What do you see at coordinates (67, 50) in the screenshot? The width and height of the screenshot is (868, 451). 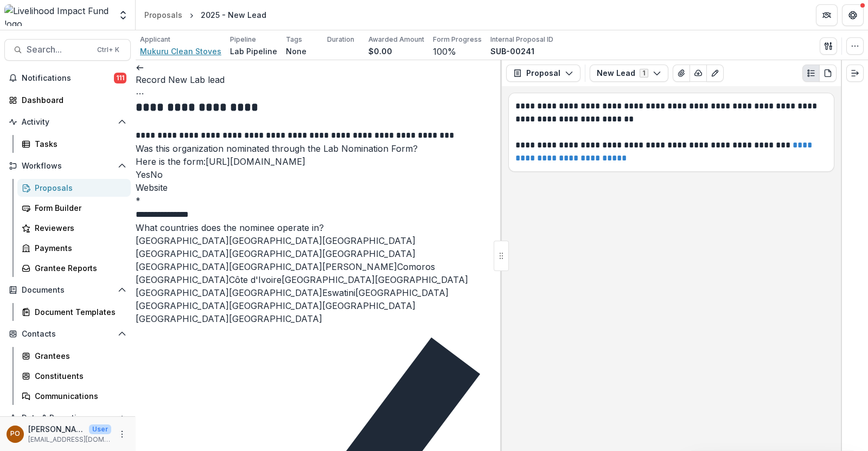 I see `button: Search...` at bounding box center [67, 50].